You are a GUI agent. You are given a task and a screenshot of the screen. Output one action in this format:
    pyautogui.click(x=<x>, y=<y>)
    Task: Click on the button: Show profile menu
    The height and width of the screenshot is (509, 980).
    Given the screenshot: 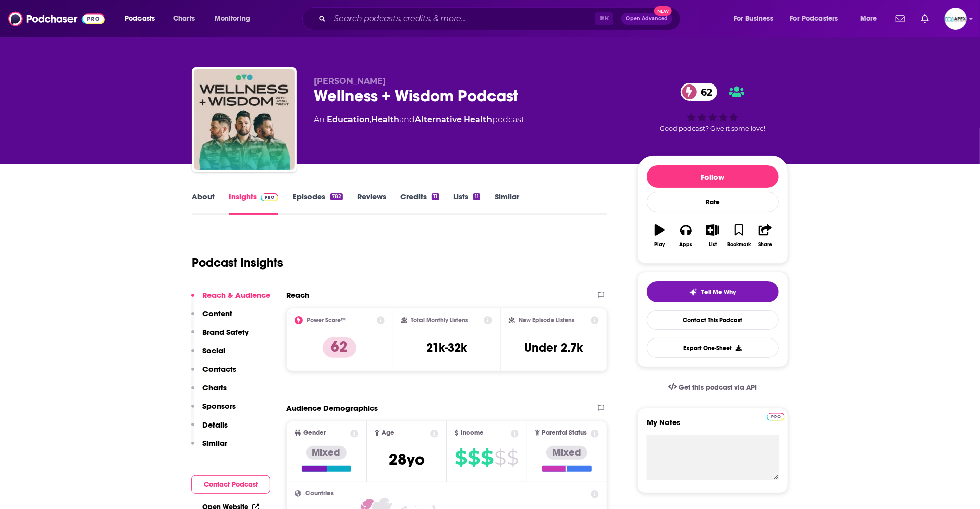 What is the action you would take?
    pyautogui.click(x=956, y=18)
    